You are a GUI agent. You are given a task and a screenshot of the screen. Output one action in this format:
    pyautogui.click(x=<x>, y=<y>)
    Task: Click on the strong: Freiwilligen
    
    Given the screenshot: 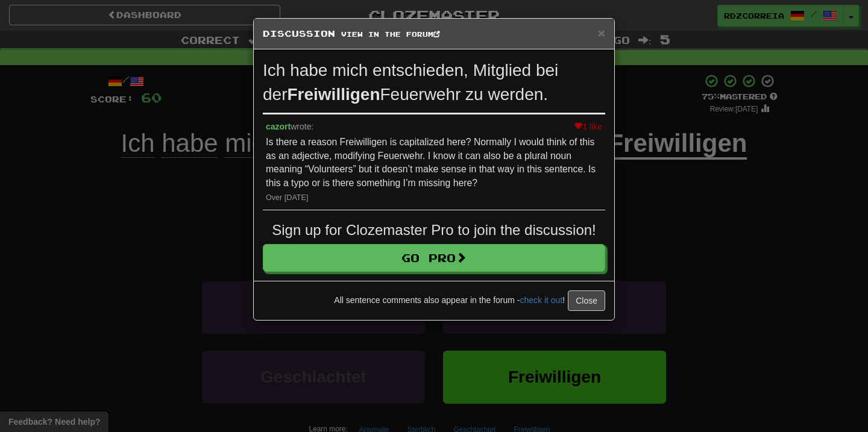 What is the action you would take?
    pyautogui.click(x=334, y=94)
    